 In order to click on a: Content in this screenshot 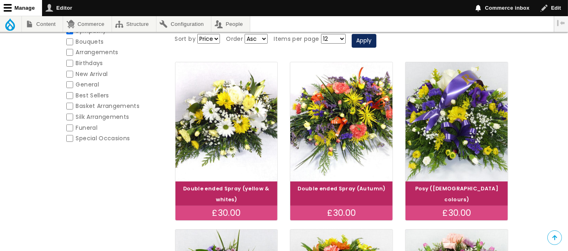, I will do `click(42, 24)`.